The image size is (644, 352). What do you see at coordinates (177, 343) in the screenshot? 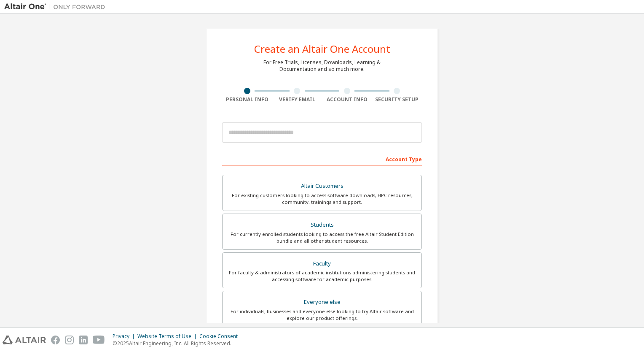
I see `p: © 2025 Altair Engineering, Inc. All Rights Reserved.` at bounding box center [177, 343].